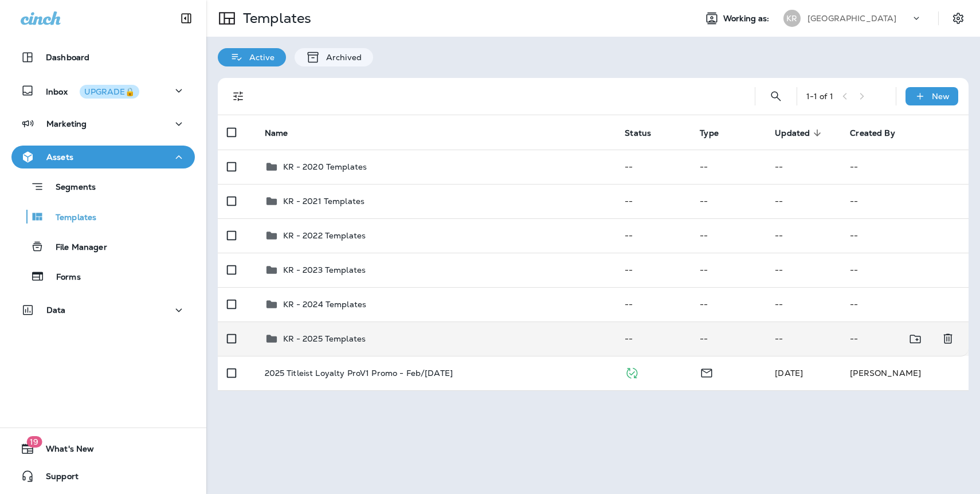 Image resolution: width=980 pixels, height=494 pixels. I want to click on button: Dashboard, so click(103, 58).